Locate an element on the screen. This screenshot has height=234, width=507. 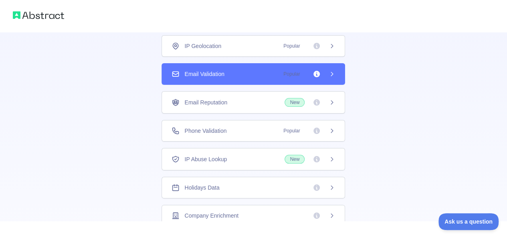
span: IP Geolocation is located at coordinates (203, 46).